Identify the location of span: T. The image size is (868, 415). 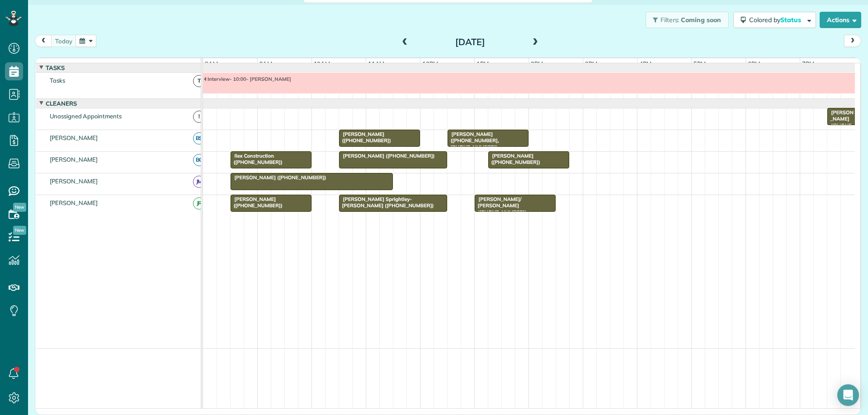
(199, 81).